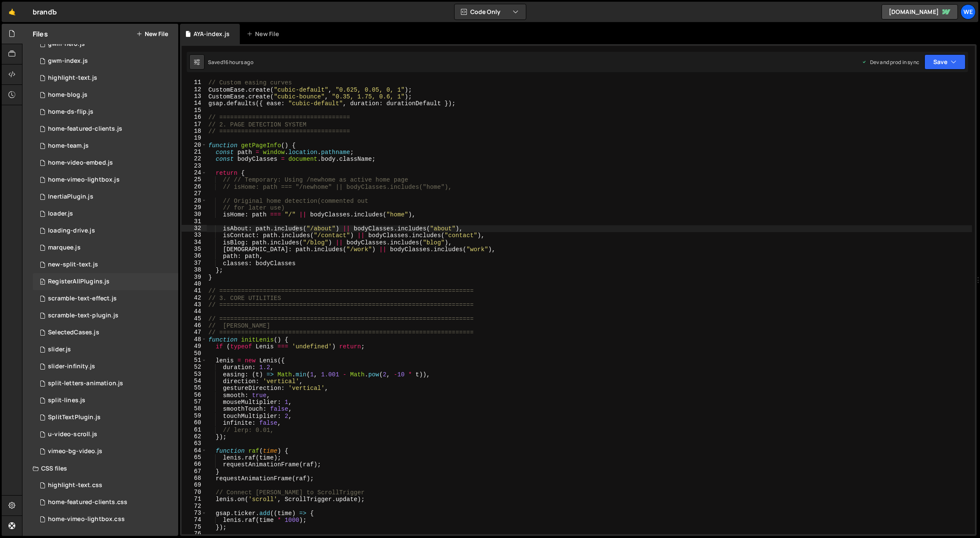  Describe the element at coordinates (105, 180) in the screenshot. I see `div: 12095/38008.js` at that location.